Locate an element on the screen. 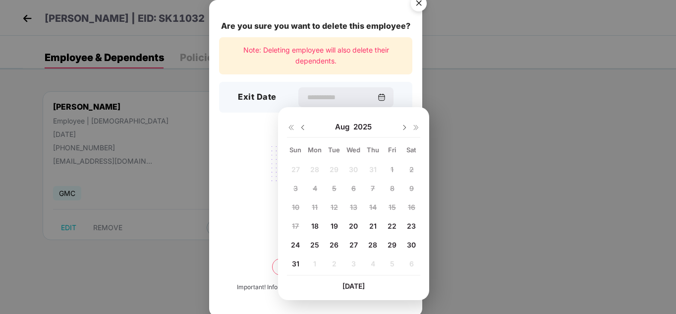 The image size is (676, 314). img: svg+xml;base64,PHN2ZyBpZD0iQ2FsZW5kYXItMzJ4MzIiIHhtbG5zPSJodHRwOi8vd3d3LnczLm9yZy8yMDAwL3N2ZyIgd2... is located at coordinates (382, 97).